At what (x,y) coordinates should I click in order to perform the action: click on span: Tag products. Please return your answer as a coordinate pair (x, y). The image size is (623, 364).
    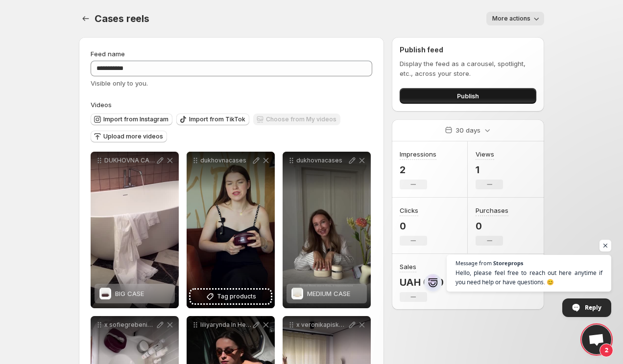
    Looking at the image, I should click on (237, 297).